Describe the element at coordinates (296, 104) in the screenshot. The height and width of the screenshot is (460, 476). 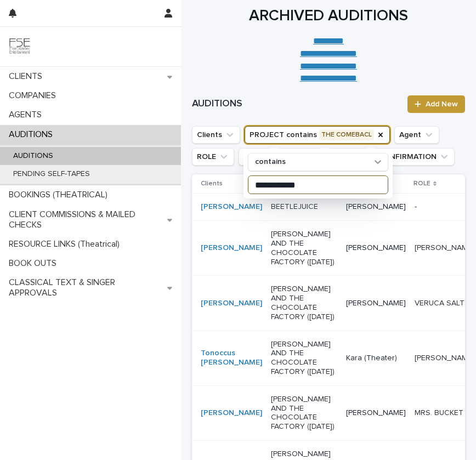
I see `h1: AUDITIONS` at that location.